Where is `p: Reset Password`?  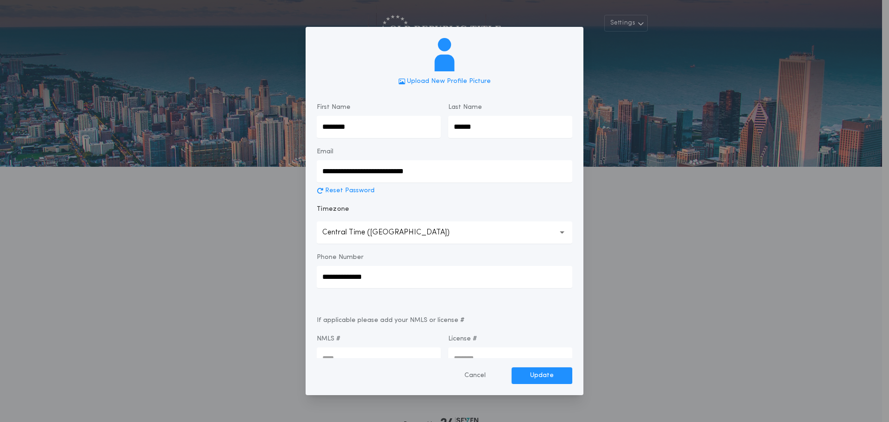 p: Reset Password is located at coordinates (350, 191).